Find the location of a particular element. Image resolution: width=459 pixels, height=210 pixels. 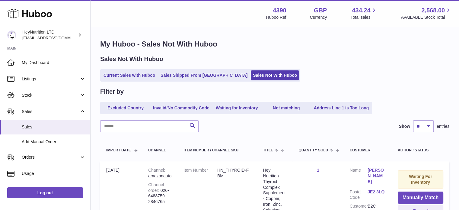

a: Address Line 1 is Too Long is located at coordinates (342, 108).